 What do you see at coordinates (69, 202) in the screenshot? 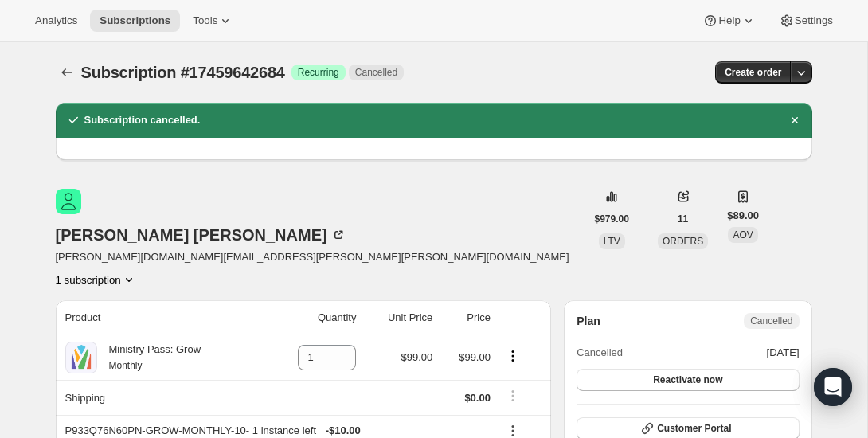
I see `span: Brandon Schmidt` at bounding box center [69, 202].